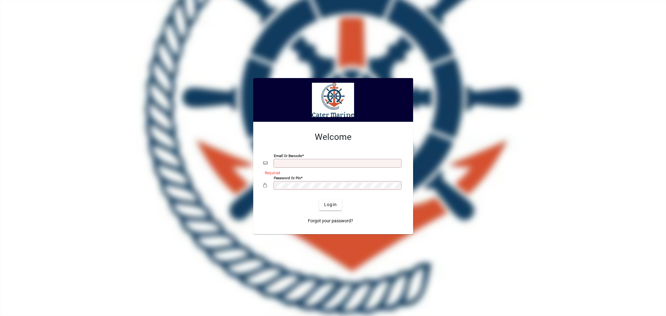 The height and width of the screenshot is (316, 666). Describe the element at coordinates (331, 221) in the screenshot. I see `span: Forgot your password?` at that location.